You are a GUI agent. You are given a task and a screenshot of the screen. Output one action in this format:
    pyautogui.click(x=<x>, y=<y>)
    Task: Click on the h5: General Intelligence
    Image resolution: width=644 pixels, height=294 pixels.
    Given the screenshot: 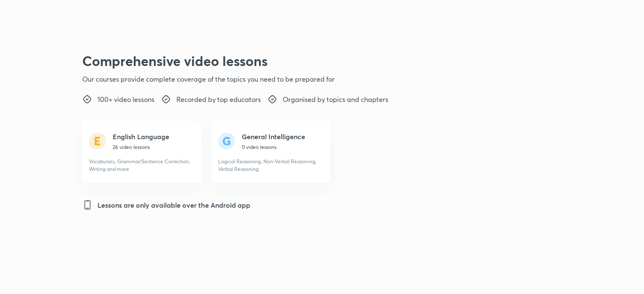 What is the action you would take?
    pyautogui.click(x=274, y=136)
    